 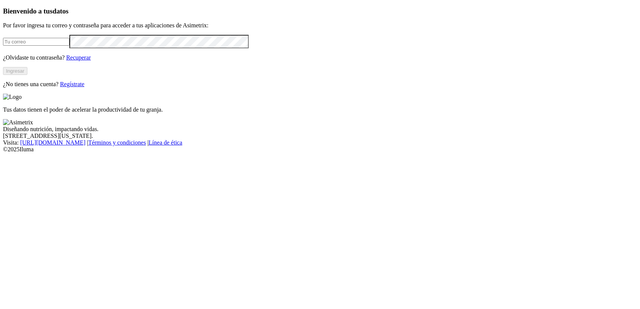 What do you see at coordinates (36, 42) in the screenshot?
I see `input: Tu correo` at bounding box center [36, 42].